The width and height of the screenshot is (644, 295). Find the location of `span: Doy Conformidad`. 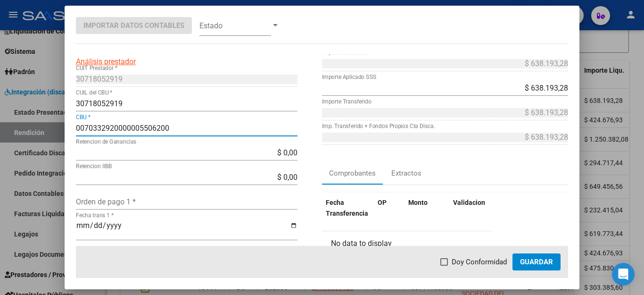

span: Doy Conformidad is located at coordinates (479, 262).